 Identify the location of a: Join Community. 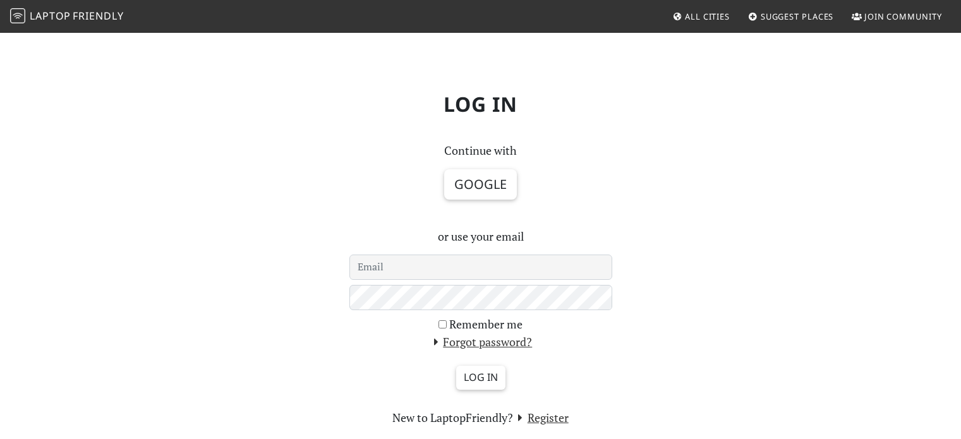
(896, 16).